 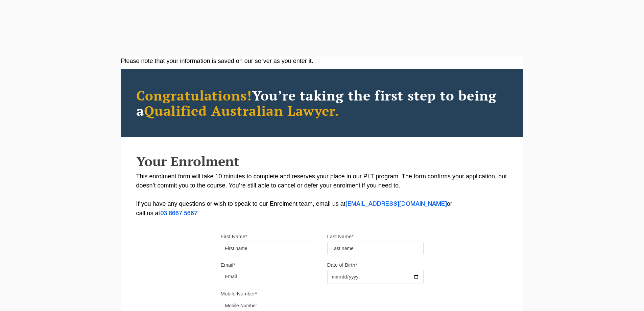 What do you see at coordinates (239, 294) in the screenshot?
I see `label: Mobile Number*` at bounding box center [239, 294].